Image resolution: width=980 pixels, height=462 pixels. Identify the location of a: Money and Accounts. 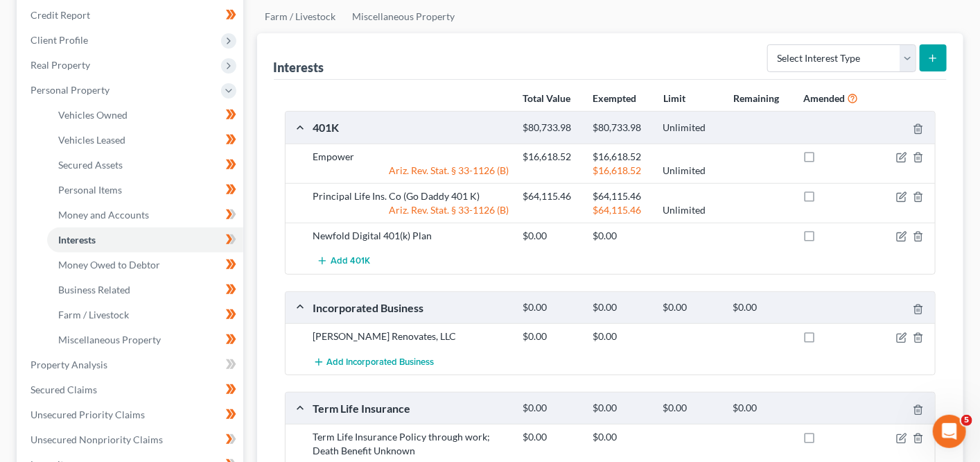
(145, 215).